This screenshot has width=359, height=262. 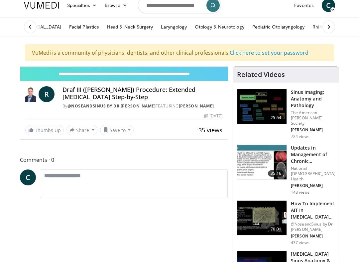 What do you see at coordinates (179, 53) in the screenshot?
I see `div: VuMedi is a community of physicians, dentists, and other clinical professionals.` at bounding box center [179, 53].